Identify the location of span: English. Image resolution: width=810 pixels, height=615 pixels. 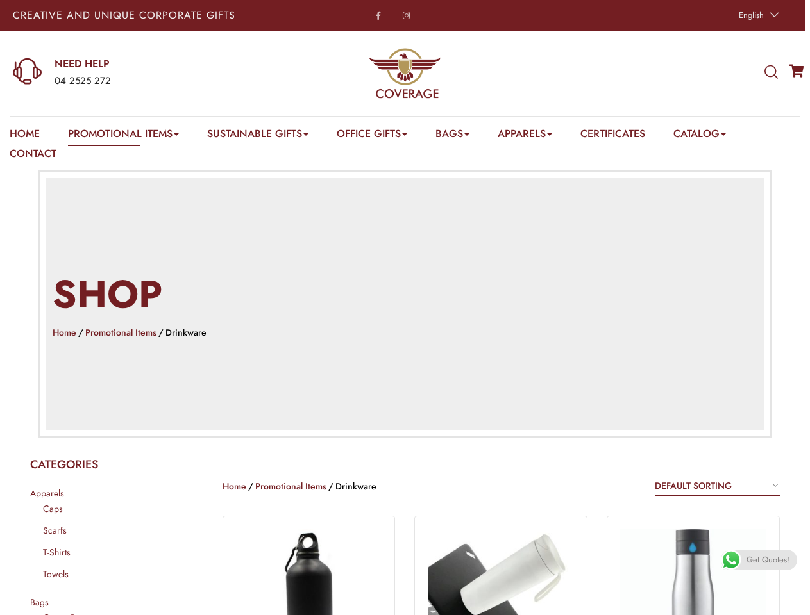
(751, 15).